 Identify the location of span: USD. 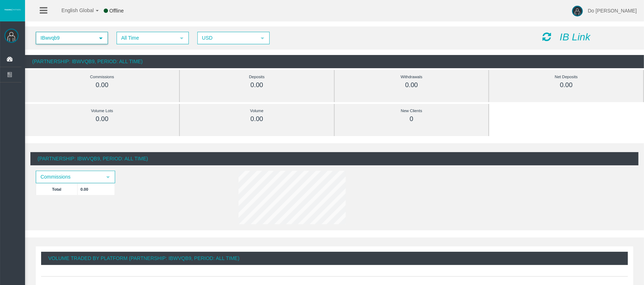
(227, 38).